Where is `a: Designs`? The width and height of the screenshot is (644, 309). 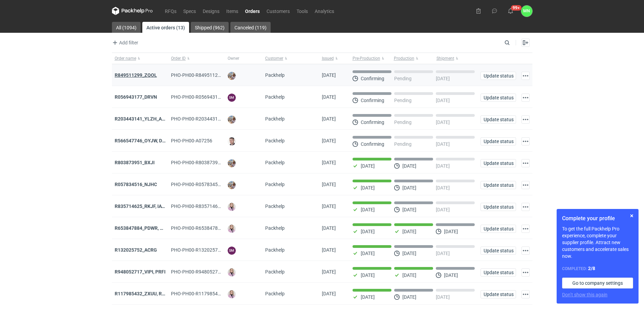
a: Designs is located at coordinates (211, 11).